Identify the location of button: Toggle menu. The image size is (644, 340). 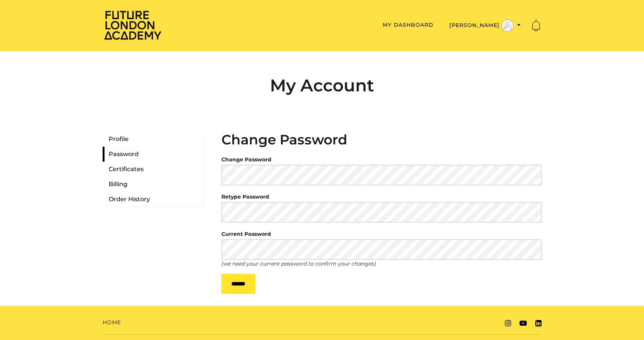
(485, 26).